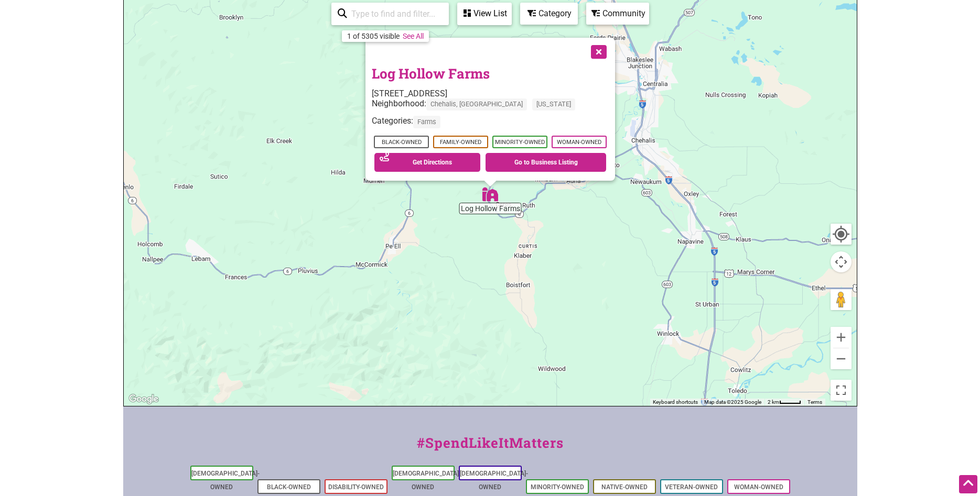 The width and height of the screenshot is (980, 496). I want to click on span: Farms, so click(427, 122).